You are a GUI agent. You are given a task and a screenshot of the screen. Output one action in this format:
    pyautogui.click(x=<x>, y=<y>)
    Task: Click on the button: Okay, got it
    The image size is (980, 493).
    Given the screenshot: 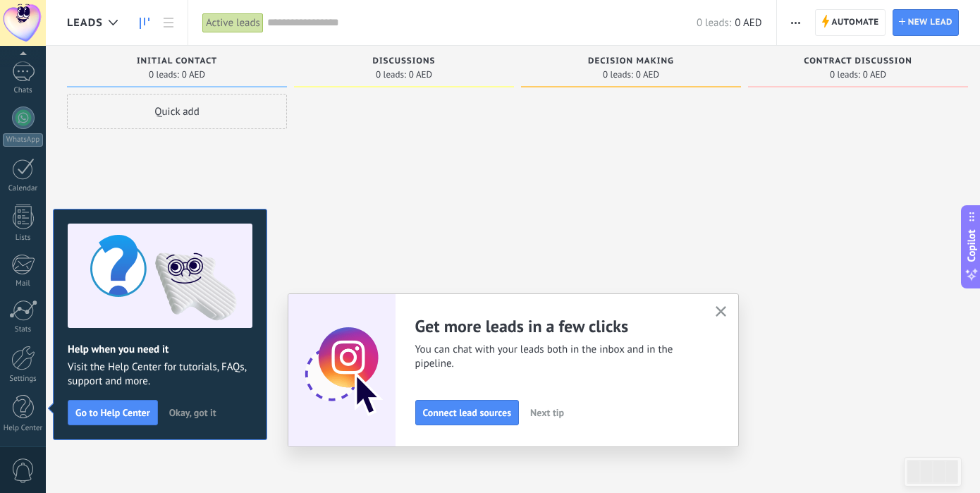 What is the action you would take?
    pyautogui.click(x=193, y=413)
    